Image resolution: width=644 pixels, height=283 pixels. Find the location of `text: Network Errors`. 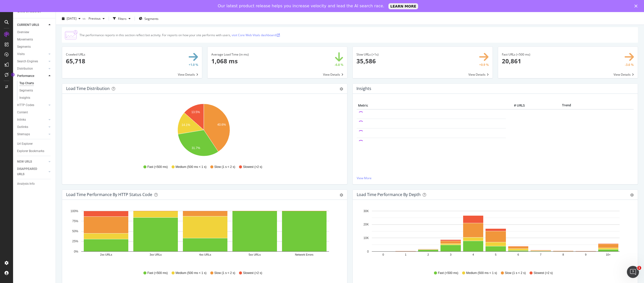

text: Network Errors is located at coordinates (304, 254).